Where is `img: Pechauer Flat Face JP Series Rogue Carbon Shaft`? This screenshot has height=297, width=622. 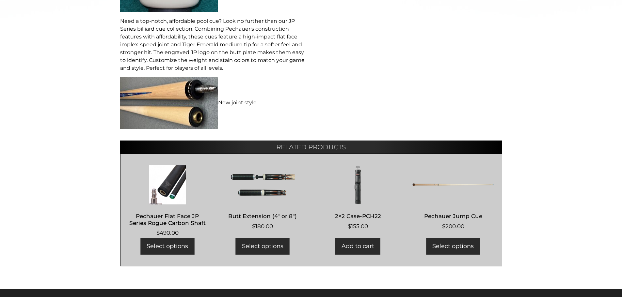 img: Pechauer Flat Face JP Series Rogue Carbon Shaft is located at coordinates (168, 185).